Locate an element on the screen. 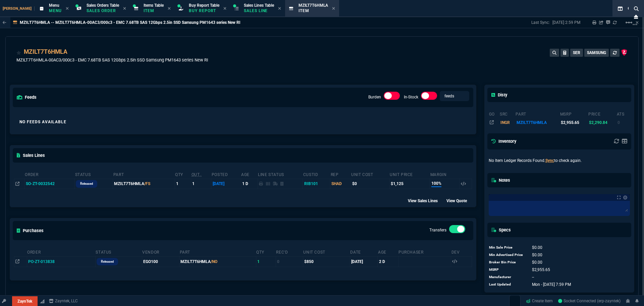 This screenshot has height=306, width=644. span: /NO is located at coordinates (214, 261).